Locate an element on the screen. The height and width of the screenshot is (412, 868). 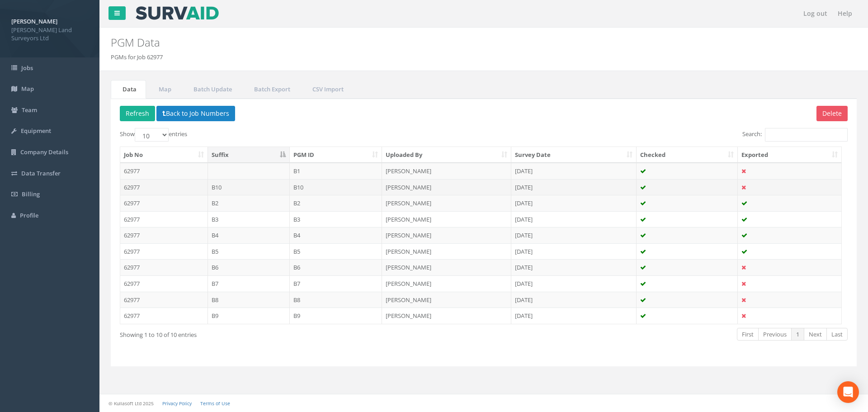
label: Show entries is located at coordinates (154, 135).